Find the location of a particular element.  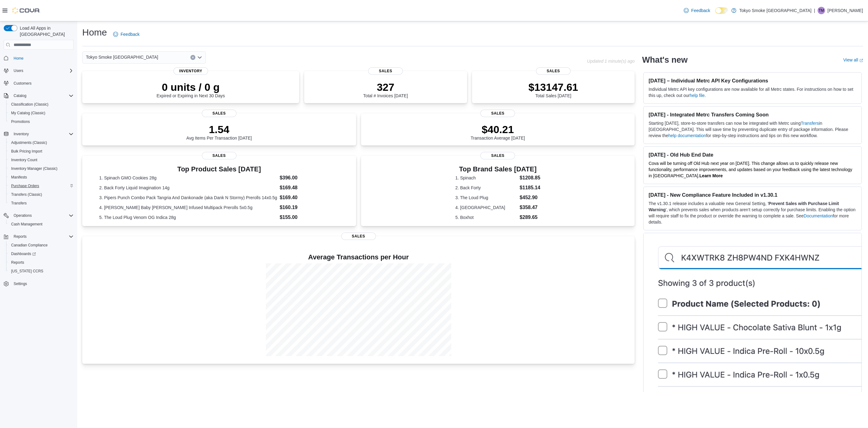

a: Canadian Compliance is located at coordinates (29, 245).